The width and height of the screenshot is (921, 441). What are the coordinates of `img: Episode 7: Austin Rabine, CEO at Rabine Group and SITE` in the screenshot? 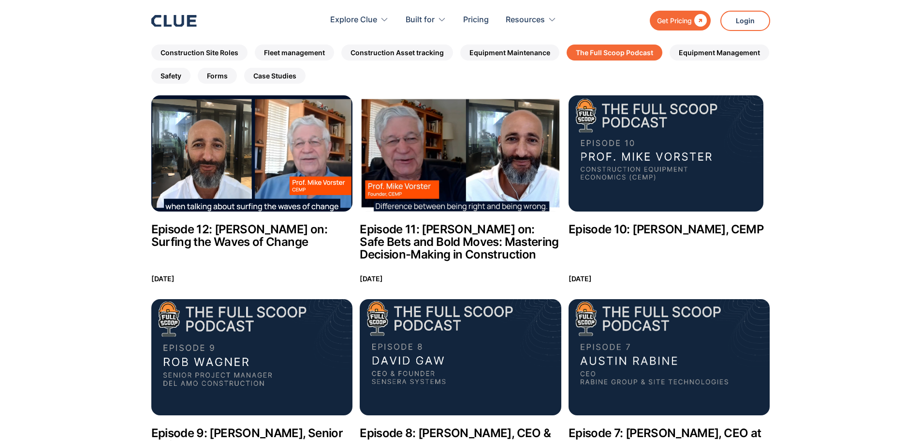 It's located at (669, 357).